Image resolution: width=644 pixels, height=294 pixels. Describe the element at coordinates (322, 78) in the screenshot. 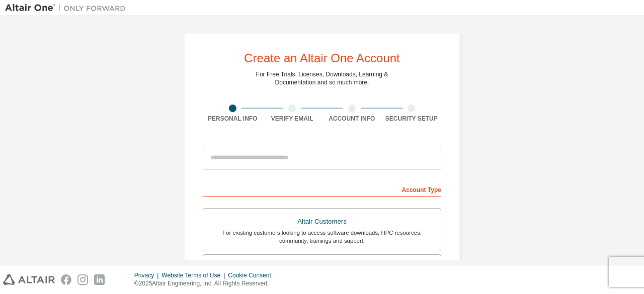

I see `div: For Free Trials, Licenses, Downloads, Learning & Documentation and so much more.` at that location.